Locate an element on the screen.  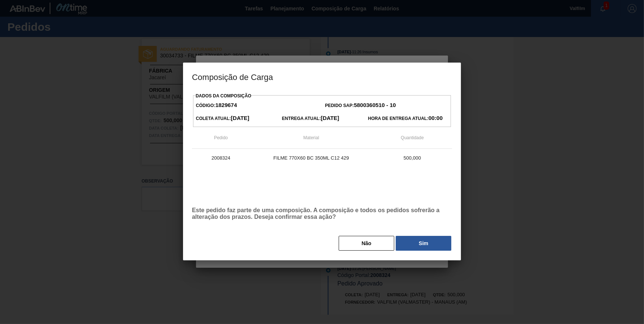
label: Dados da Composição is located at coordinates (224, 96).